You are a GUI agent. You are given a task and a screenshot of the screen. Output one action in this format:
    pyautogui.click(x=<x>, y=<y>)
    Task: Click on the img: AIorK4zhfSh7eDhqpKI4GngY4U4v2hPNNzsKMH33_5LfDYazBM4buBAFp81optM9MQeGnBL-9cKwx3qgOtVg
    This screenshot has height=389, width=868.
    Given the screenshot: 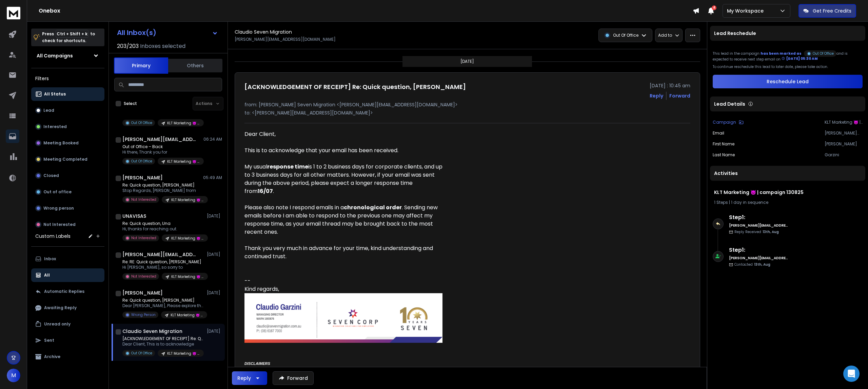 What is the action you would take?
    pyautogui.click(x=343, y=318)
    